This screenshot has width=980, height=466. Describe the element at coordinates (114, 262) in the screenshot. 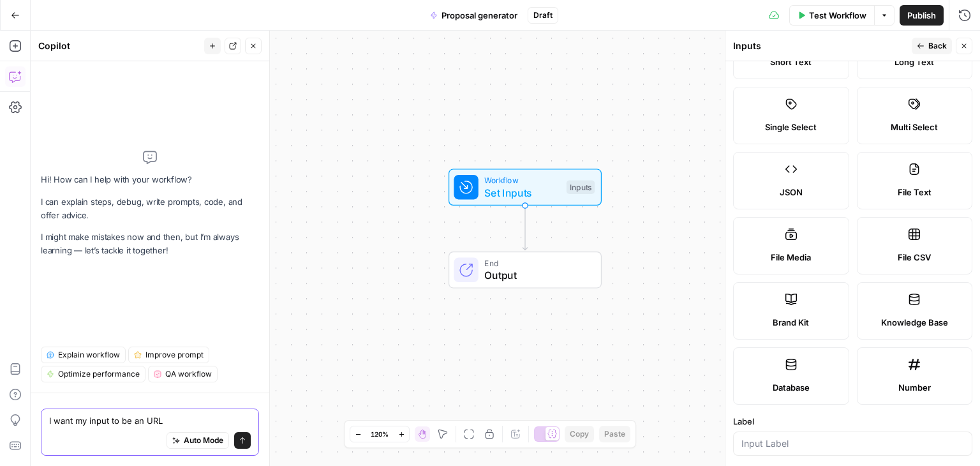

I see `li: Understand how workflows work without sifting through prompts` at that location.